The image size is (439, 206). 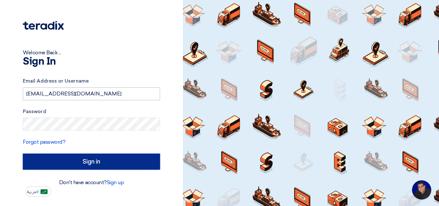 I want to click on input: Sign in, so click(x=91, y=162).